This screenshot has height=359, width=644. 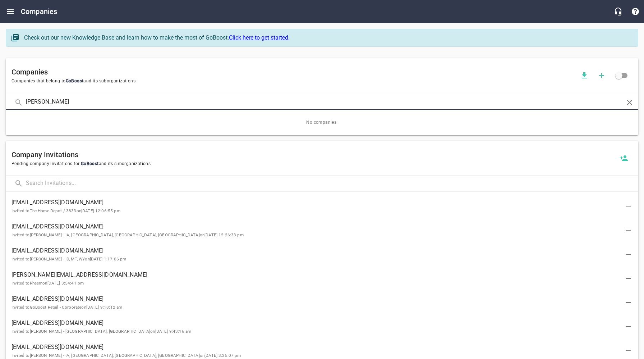 What do you see at coordinates (322, 102) in the screenshot?
I see `input: Search Companies...` at bounding box center [322, 102].